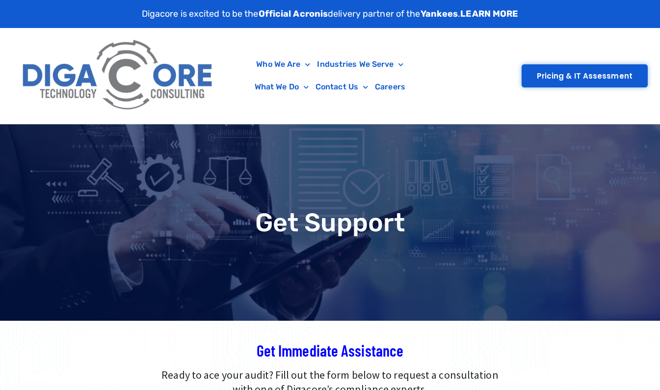 The height and width of the screenshot is (390, 660). What do you see at coordinates (342, 87) in the screenshot?
I see `a: Contact Us` at bounding box center [342, 87].